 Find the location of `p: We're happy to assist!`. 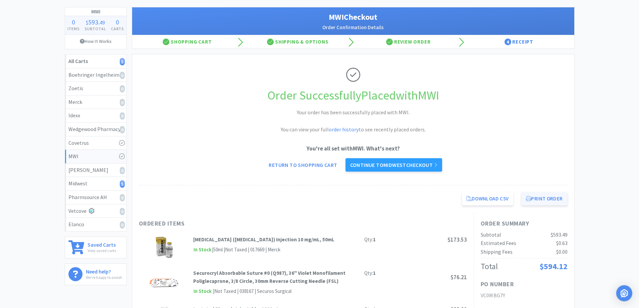

p: We're happy to assist! is located at coordinates (104, 277).